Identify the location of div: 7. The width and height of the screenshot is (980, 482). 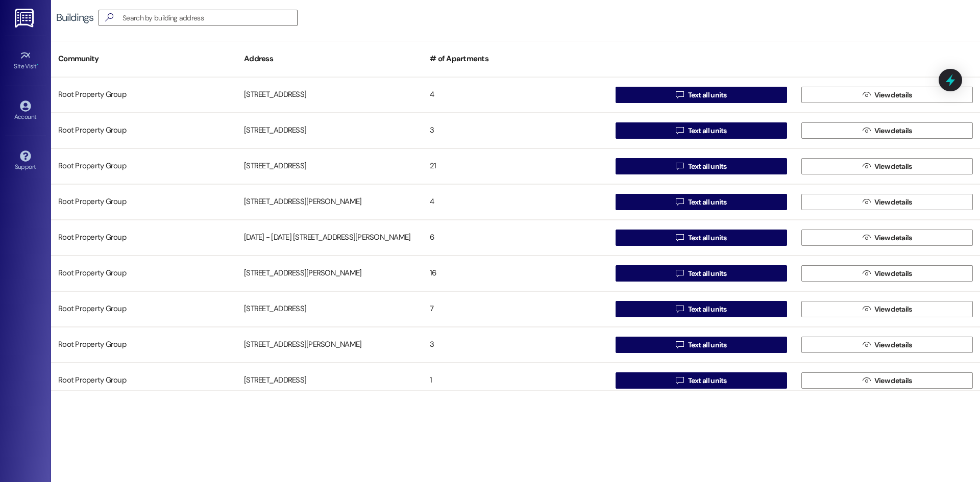
(515, 309).